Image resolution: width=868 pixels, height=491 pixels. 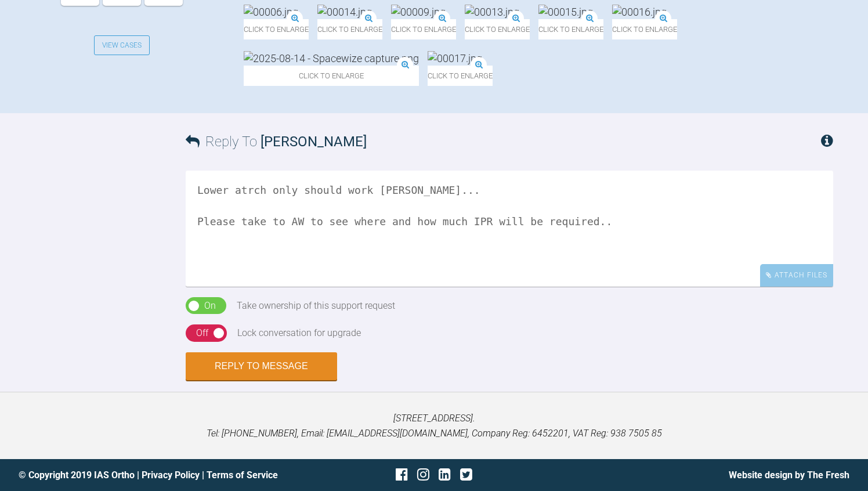 What do you see at coordinates (345, 12) in the screenshot?
I see `img: 00014.jpg` at bounding box center [345, 12].